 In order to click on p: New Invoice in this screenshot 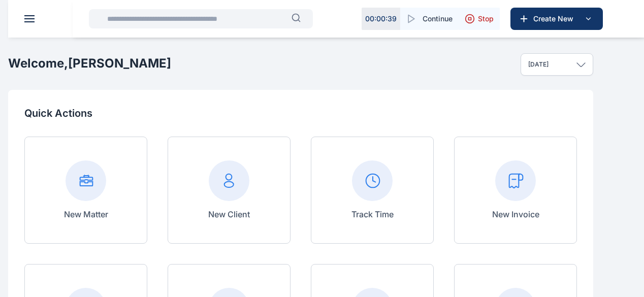, I will do `click(516, 214)`.